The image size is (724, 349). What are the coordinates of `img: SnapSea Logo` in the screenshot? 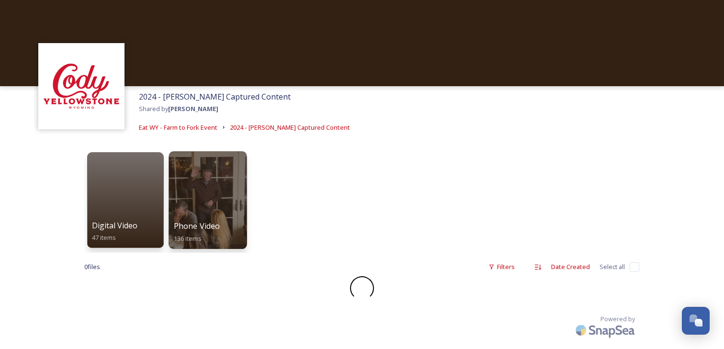 It's located at (606, 330).